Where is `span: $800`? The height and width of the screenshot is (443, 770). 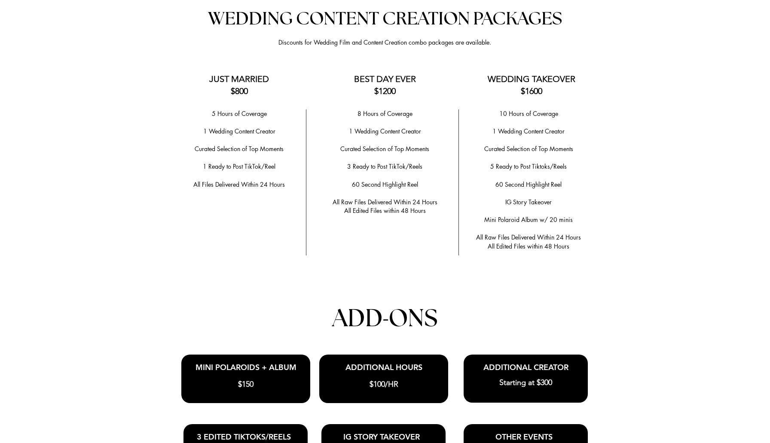 span: $800 is located at coordinates (239, 91).